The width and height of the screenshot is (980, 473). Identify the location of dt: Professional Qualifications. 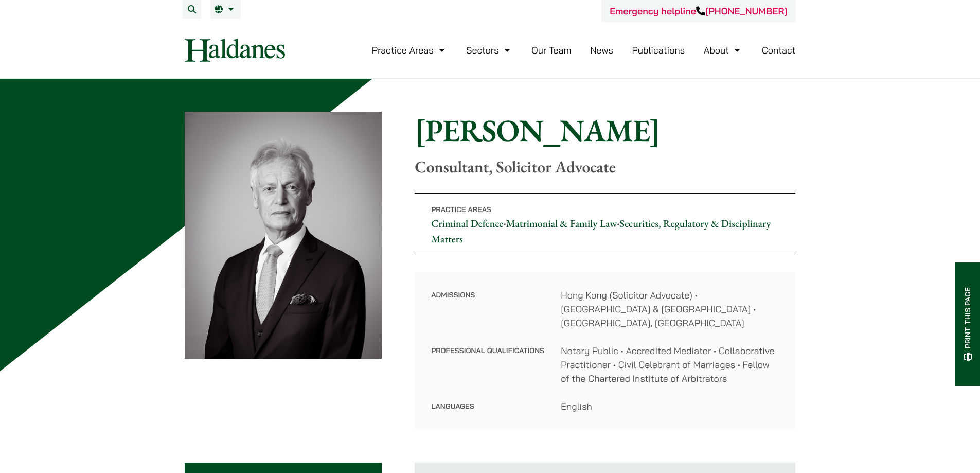
(488, 371).